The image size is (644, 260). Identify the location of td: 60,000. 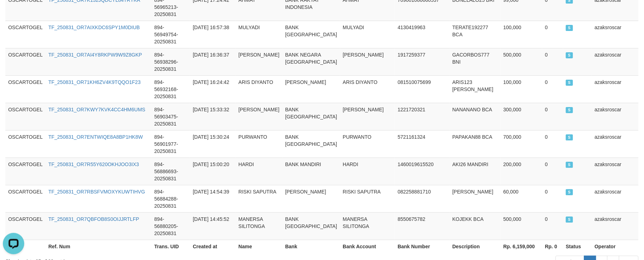
(521, 198).